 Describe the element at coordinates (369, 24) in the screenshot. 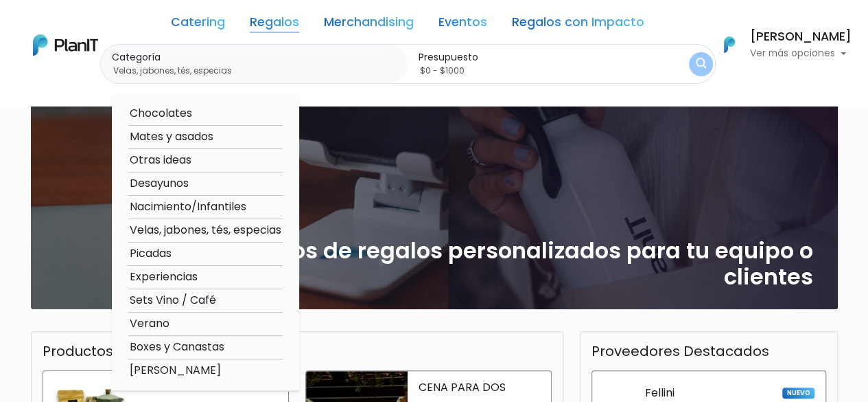

I see `a: Merchandising` at that location.